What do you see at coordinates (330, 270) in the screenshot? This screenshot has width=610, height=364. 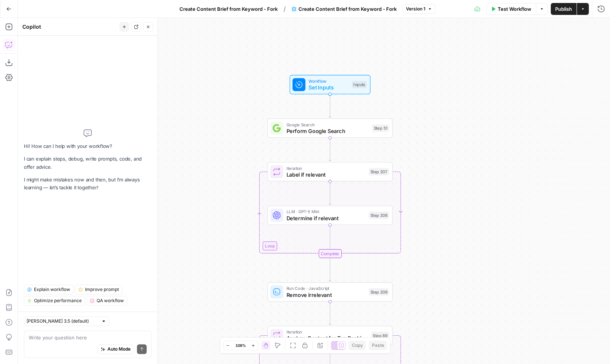 I see `g: Edge from step_207-iteration-end to step_209` at bounding box center [330, 270].